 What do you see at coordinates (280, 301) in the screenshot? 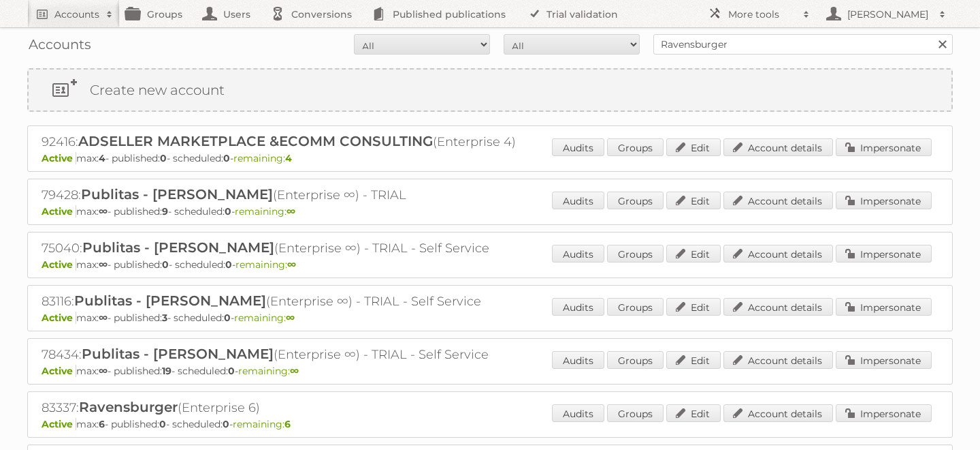
I see `h2: 83116: (Enterprise ∞) - TRIAL - Self Service` at bounding box center [280, 301].